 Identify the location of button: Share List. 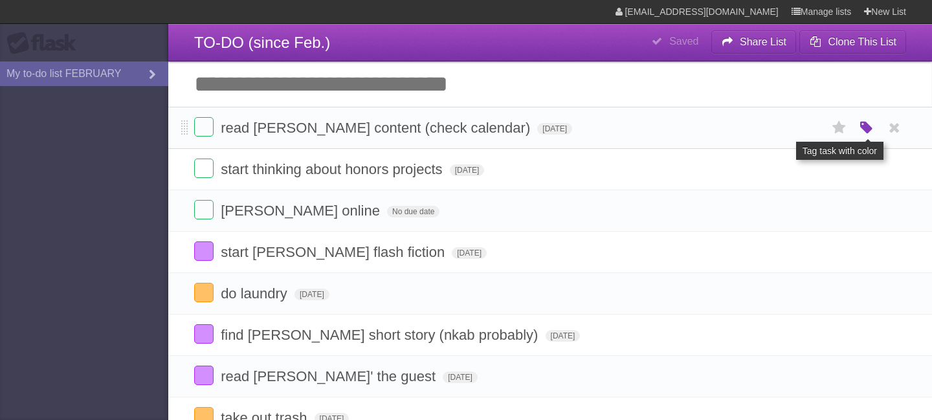
(754, 42).